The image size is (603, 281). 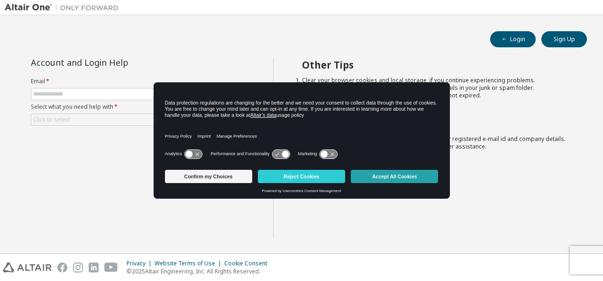 What do you see at coordinates (139, 107) in the screenshot?
I see `label: Select what you need help with` at bounding box center [139, 107].